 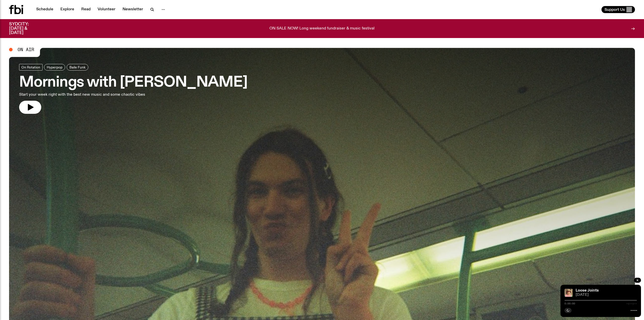 I want to click on a: Newsletter, so click(x=133, y=9).